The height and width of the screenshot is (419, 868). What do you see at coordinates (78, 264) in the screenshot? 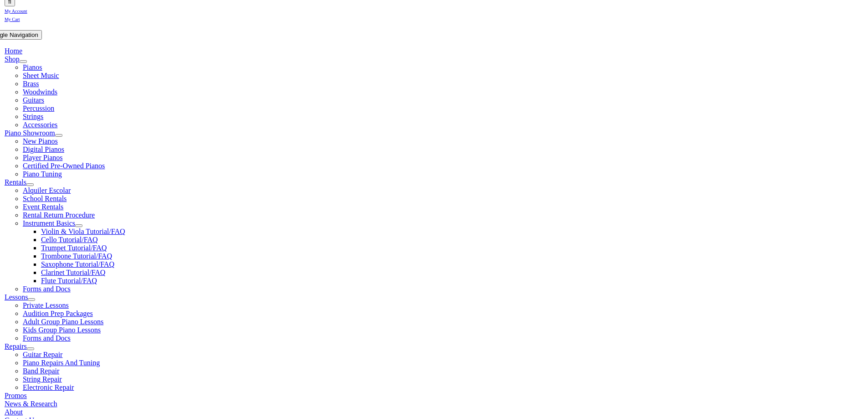
I see `a: Saxophone Tutorial/FAQ` at bounding box center [78, 264].